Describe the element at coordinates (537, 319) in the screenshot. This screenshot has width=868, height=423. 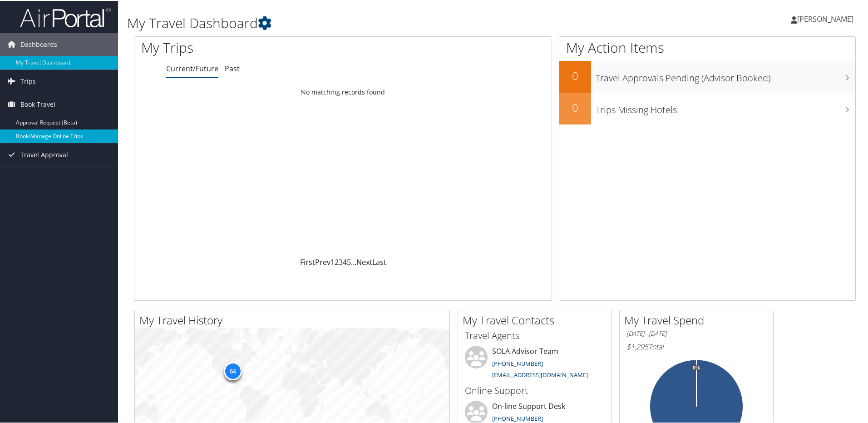
I see `h2: My Travel Contacts` at that location.